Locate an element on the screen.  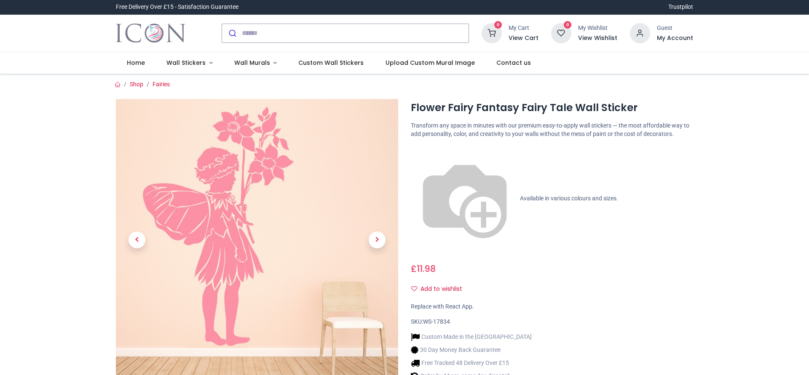
div: Replace with React App. is located at coordinates (552, 307).